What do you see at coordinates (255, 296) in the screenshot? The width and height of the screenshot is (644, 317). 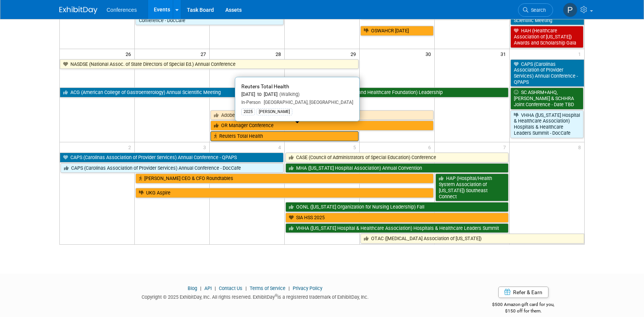 I see `div: Copyright © 2025 ExhibitDay, Inc. All rights reserved. ExhibitDay is a registered trademark of Ex...` at bounding box center [255, 296].